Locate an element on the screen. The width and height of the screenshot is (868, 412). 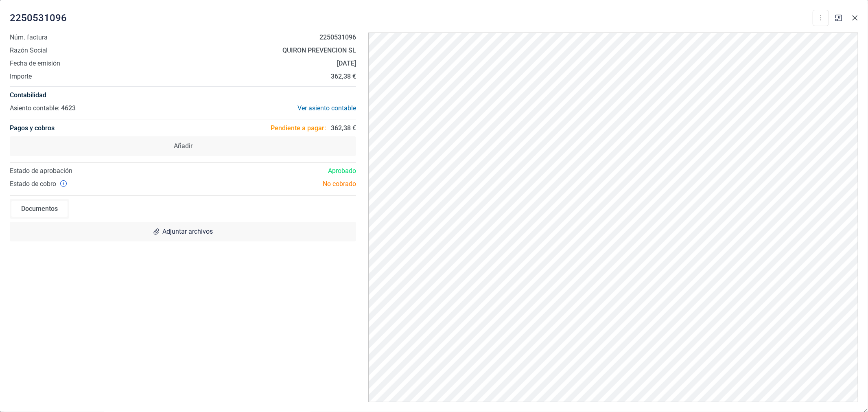
span: 362,38 € is located at coordinates (343, 129).